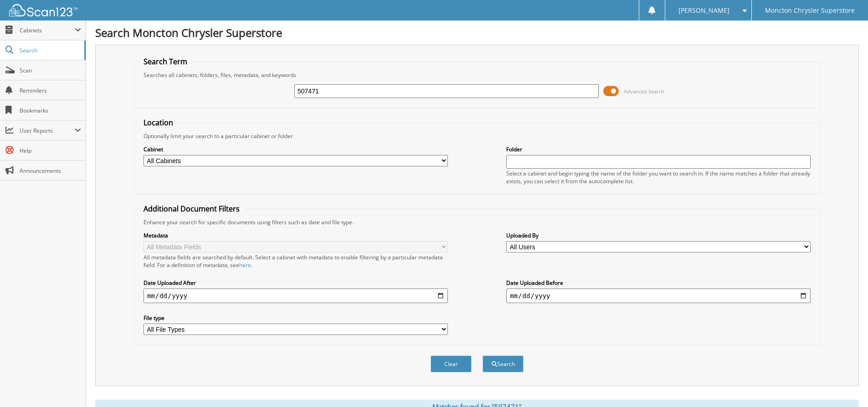 This screenshot has width=868, height=407. What do you see at coordinates (47, 130) in the screenshot?
I see `span: User Reports` at bounding box center [47, 130].